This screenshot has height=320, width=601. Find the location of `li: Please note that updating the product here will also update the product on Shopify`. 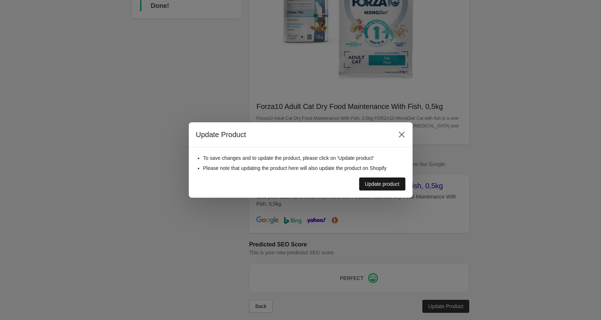

li: Please note that updating the product here will also update the product on Shopify is located at coordinates (304, 168).